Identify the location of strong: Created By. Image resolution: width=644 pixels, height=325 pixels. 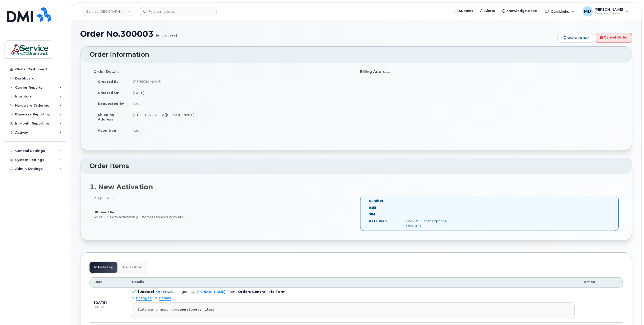
(108, 81).